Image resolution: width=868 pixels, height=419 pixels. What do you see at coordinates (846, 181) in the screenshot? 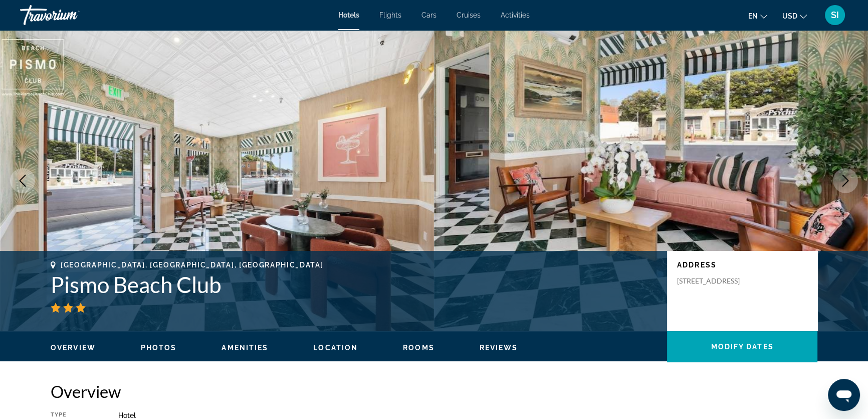
I see `button: Next image` at bounding box center [846, 181].